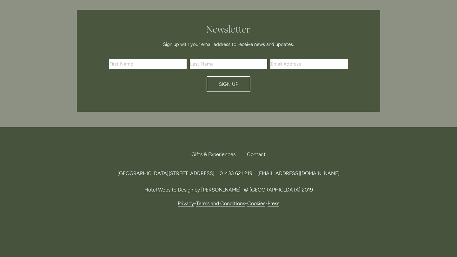  Describe the element at coordinates (253, 155) in the screenshot. I see `div: Contact` at that location.